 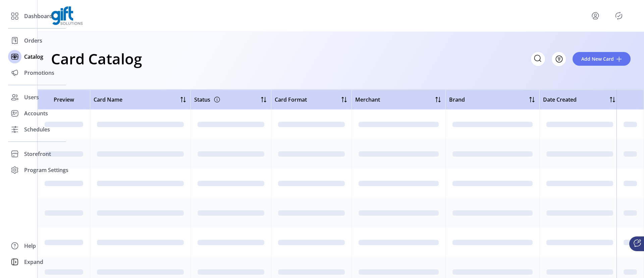 I want to click on span: Storefront, so click(x=37, y=154).